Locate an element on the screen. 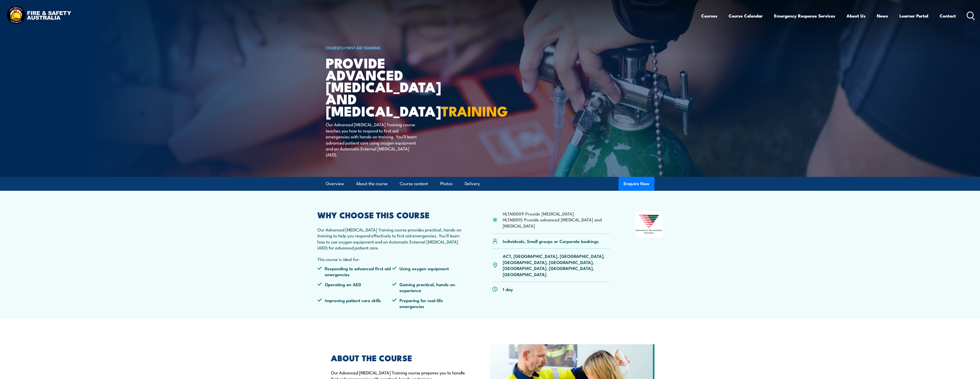 This screenshot has height=379, width=980. strong: TRAINING is located at coordinates (475, 111).